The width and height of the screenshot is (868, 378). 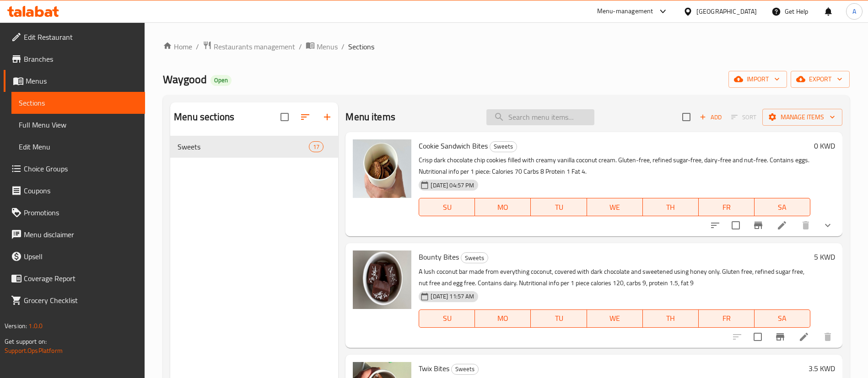 I want to click on a: Menus, so click(x=322, y=47).